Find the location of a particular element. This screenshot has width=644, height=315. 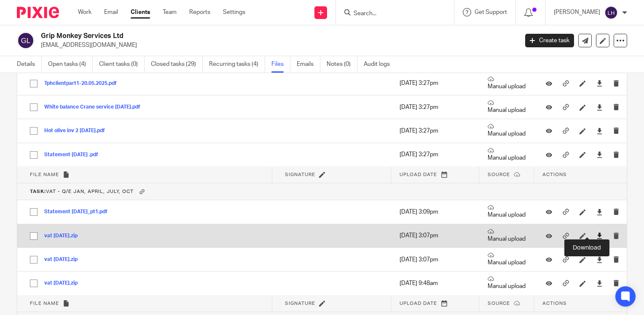

span: VAT - Q/E Jan, April, July, Oct is located at coordinates (82, 192).